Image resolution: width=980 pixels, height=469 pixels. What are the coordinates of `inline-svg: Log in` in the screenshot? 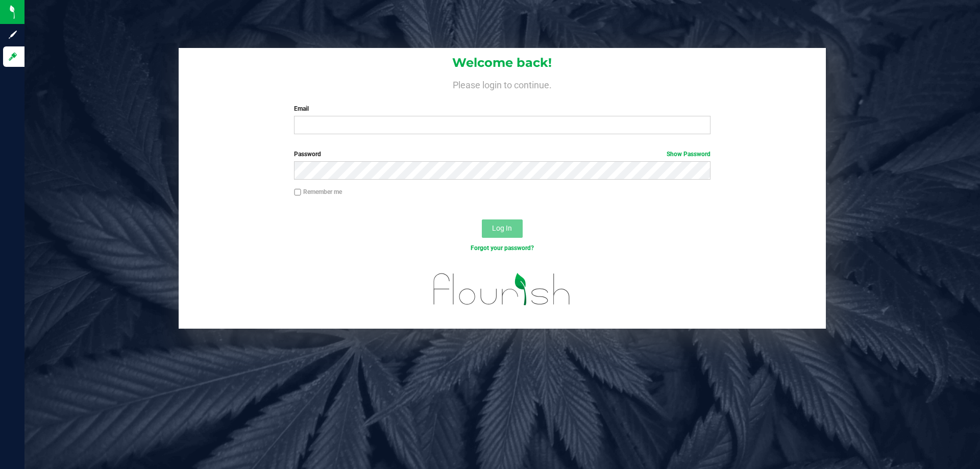 It's located at (13, 57).